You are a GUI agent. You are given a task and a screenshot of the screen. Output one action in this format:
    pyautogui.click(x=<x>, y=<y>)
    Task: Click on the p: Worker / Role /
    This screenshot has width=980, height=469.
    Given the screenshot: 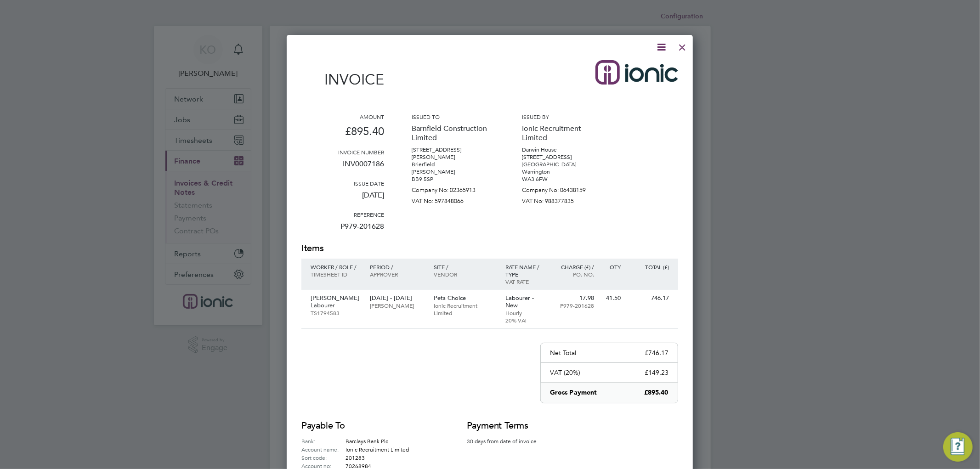 What is the action you would take?
    pyautogui.click(x=336, y=267)
    